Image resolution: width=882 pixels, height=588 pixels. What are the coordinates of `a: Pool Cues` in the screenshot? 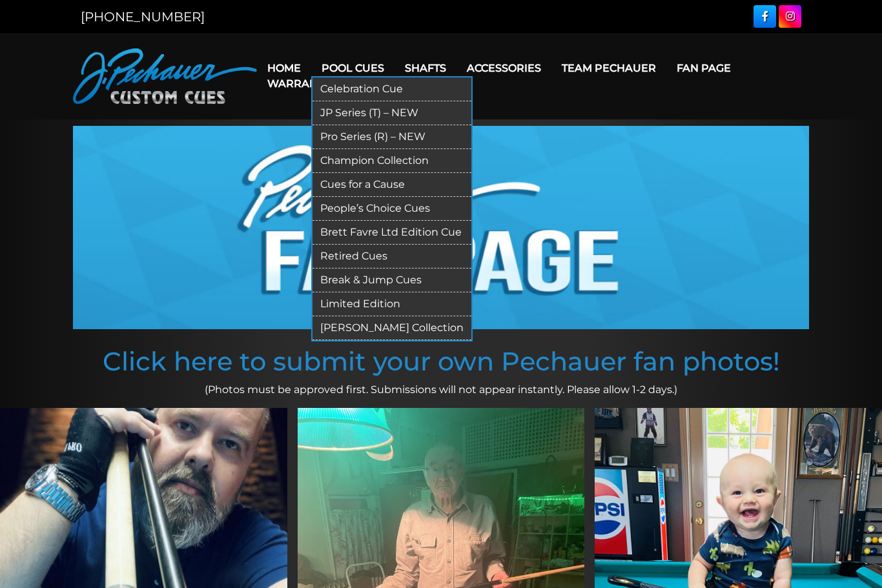 It's located at (352, 68).